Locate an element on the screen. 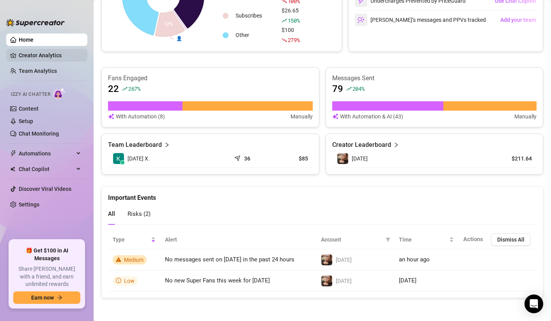 The height and width of the screenshot is (321, 551). div: $100 is located at coordinates (290, 35).